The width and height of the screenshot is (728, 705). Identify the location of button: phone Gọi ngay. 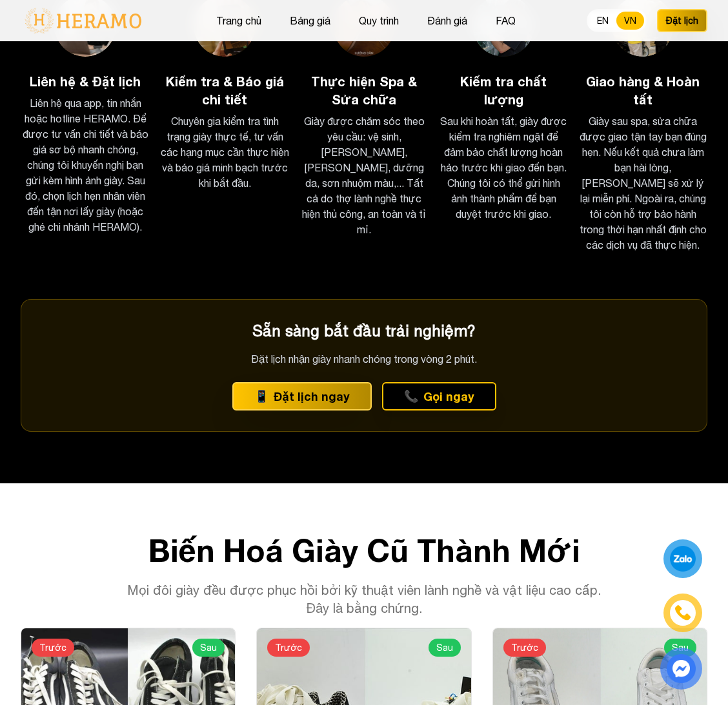
(439, 396).